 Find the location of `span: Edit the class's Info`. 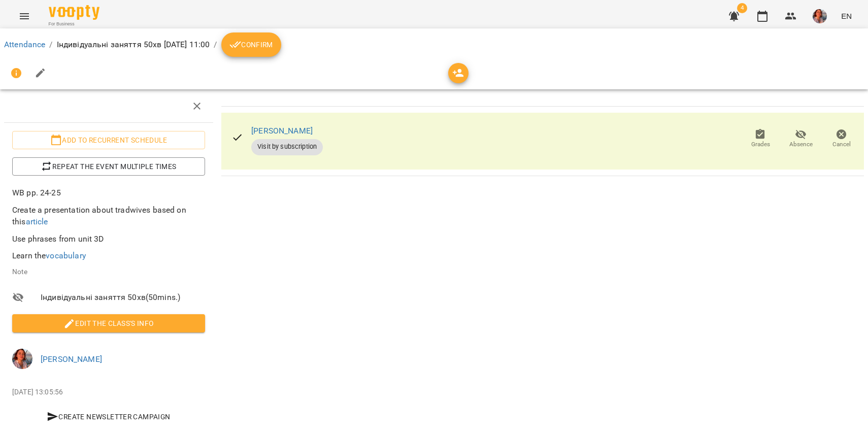

span: Edit the class's Info is located at coordinates (109, 323).